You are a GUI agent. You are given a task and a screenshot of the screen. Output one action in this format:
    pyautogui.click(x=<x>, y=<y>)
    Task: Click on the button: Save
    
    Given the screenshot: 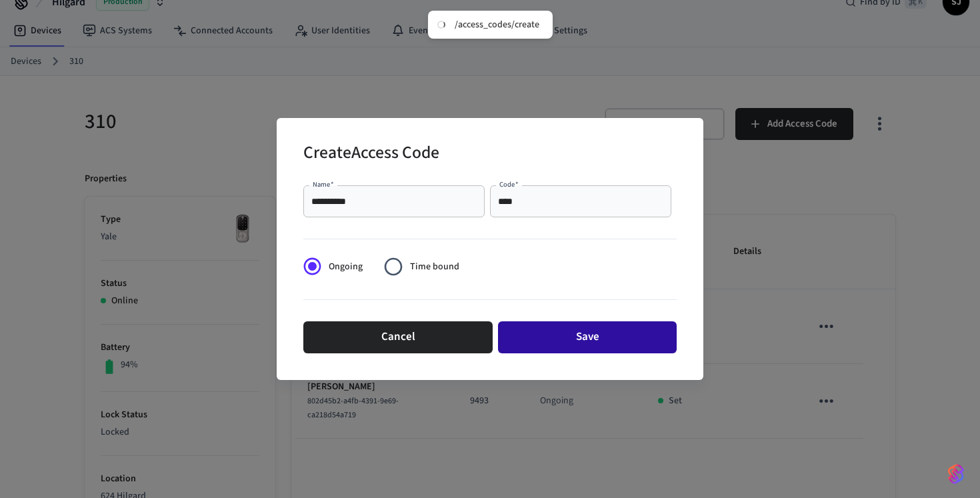 What is the action you would take?
    pyautogui.click(x=587, y=337)
    